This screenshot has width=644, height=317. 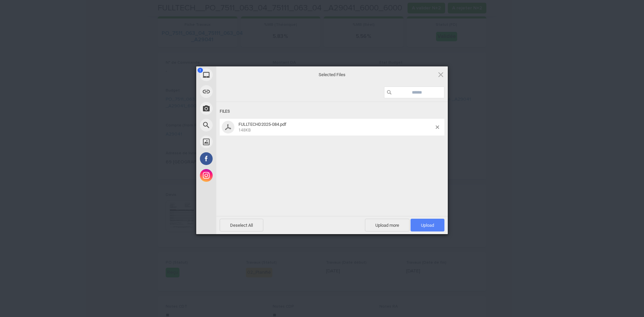 I want to click on span: Click here or hit ESC to close picker, so click(x=441, y=75).